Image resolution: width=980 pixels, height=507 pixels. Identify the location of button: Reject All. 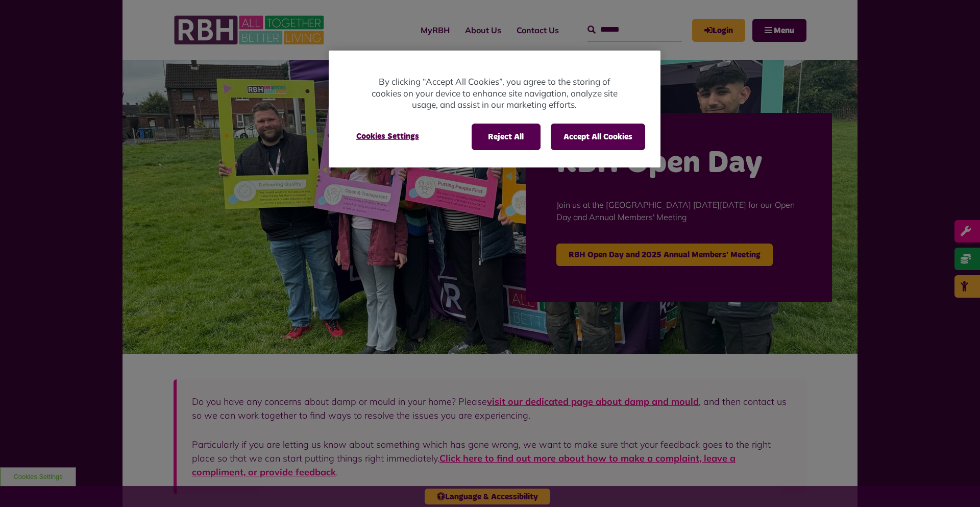
(506, 137).